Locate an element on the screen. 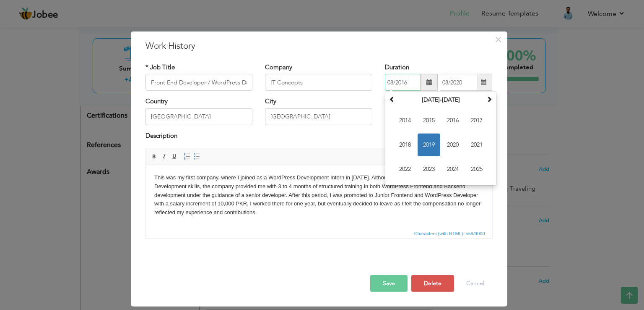  span: 2022 is located at coordinates (405, 169).